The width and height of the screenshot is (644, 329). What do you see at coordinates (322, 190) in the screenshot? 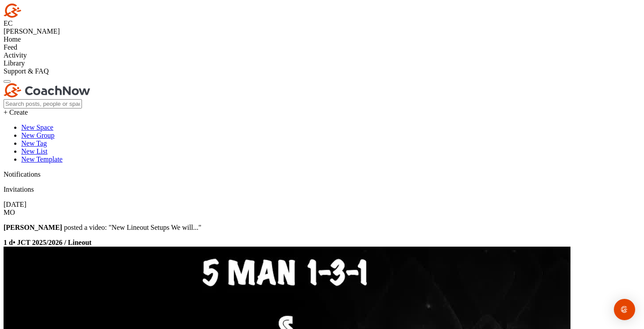
I see `p: Invitations` at bounding box center [322, 190].